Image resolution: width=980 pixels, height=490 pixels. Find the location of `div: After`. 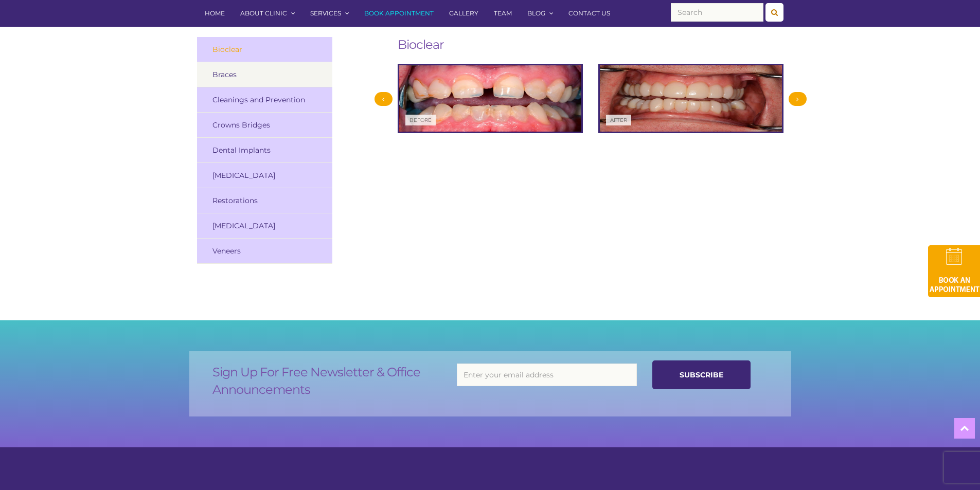

div: After is located at coordinates (619, 120).